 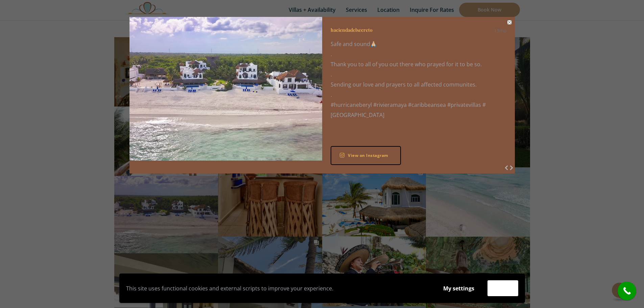 What do you see at coordinates (500, 31) in the screenshot?
I see `time: 13mo` at bounding box center [500, 31].